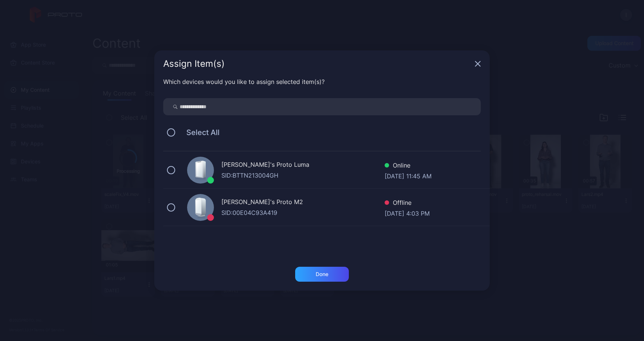  Describe the element at coordinates (322, 274) in the screenshot. I see `button: Done` at that location.